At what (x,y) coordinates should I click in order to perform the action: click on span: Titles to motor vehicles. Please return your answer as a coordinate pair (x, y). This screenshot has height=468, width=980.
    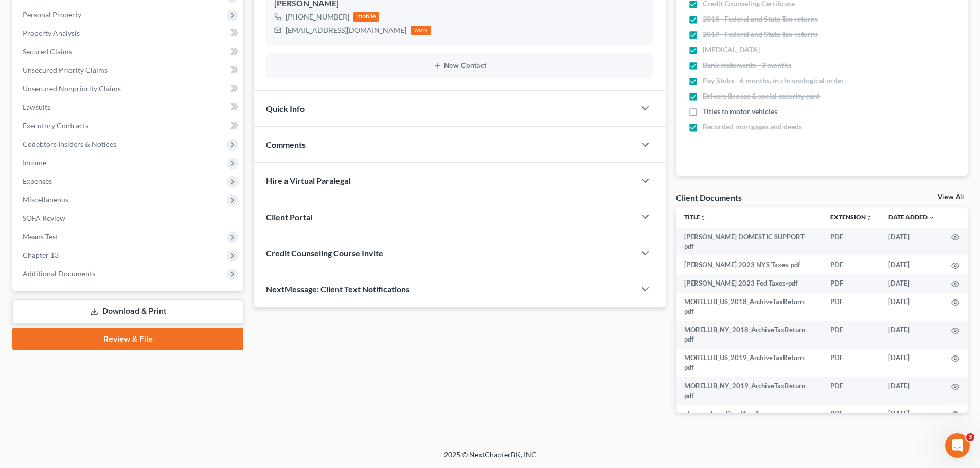
    Looking at the image, I should click on (739, 111).